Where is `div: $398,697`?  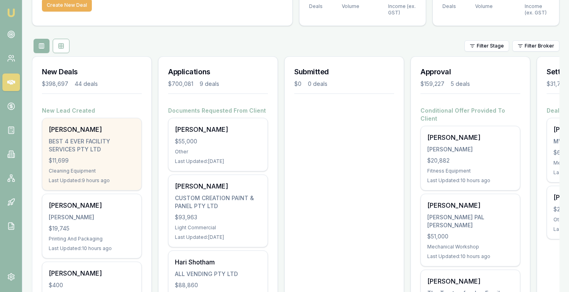
div: $398,697 is located at coordinates (55, 84).